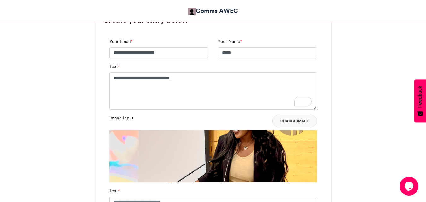 The height and width of the screenshot is (202, 426). Describe the element at coordinates (295, 121) in the screenshot. I see `button: Change Image` at that location.